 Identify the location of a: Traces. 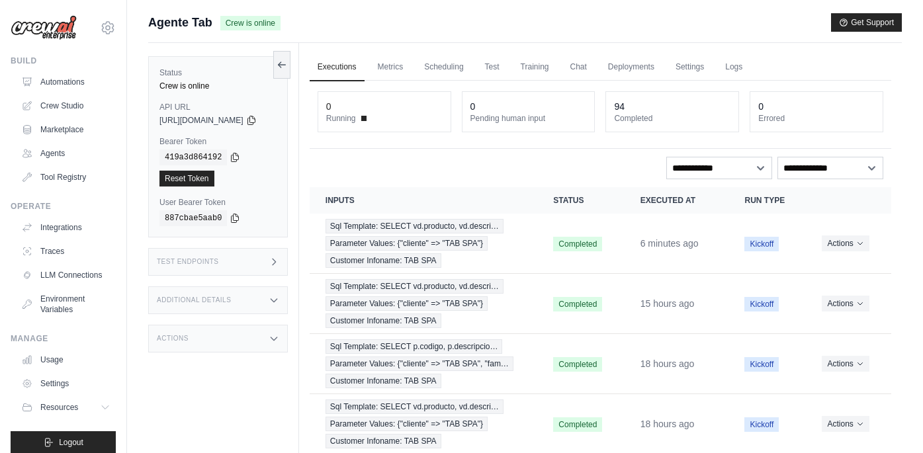
(65, 251).